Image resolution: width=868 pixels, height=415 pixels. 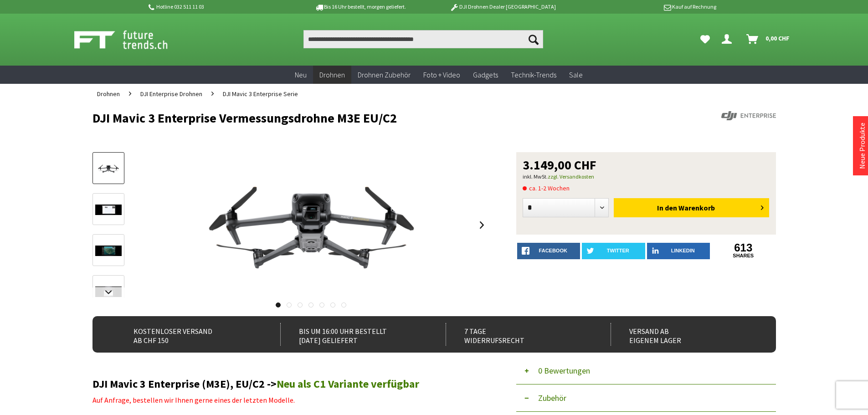 I want to click on img: DJI Enterprise, so click(x=749, y=115).